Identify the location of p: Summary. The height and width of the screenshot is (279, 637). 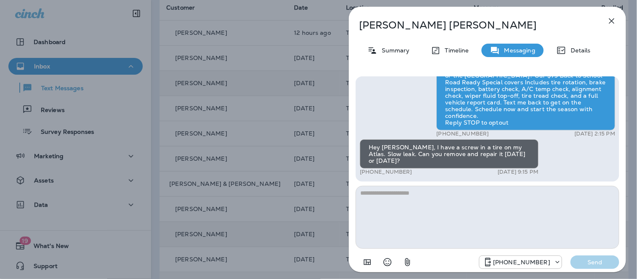
(393, 50).